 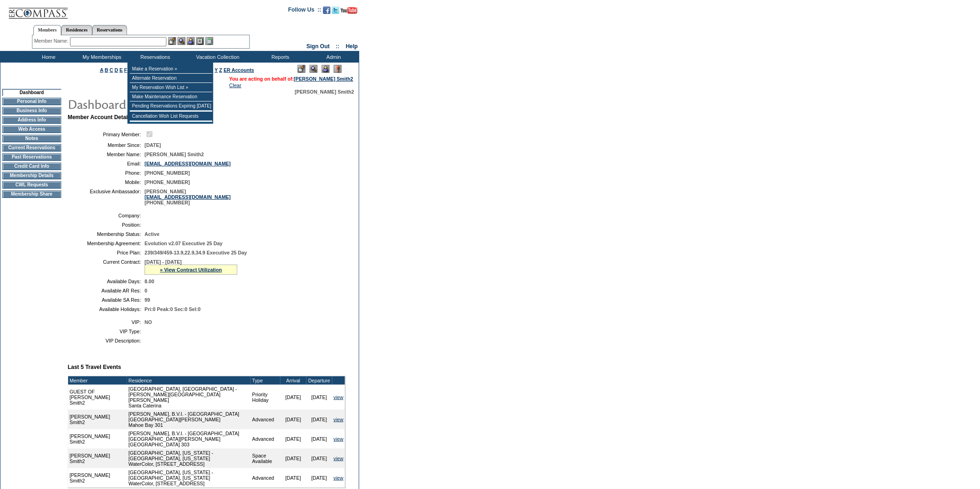 What do you see at coordinates (352, 47) in the screenshot?
I see `a: Help` at bounding box center [352, 47].